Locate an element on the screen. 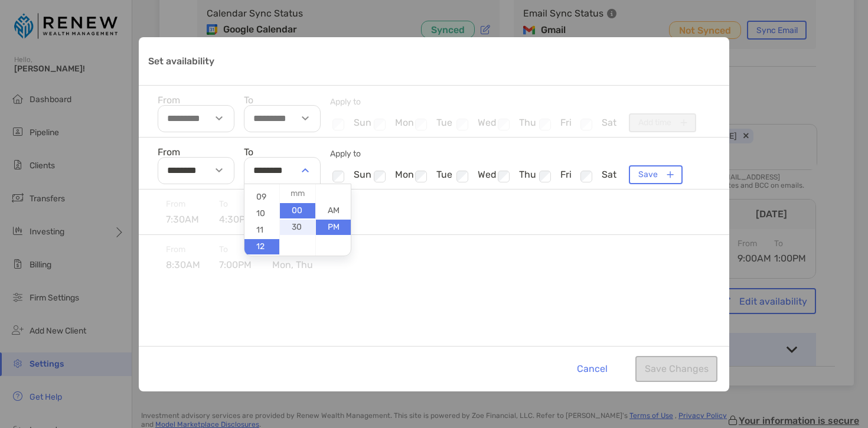  span: Apply to is located at coordinates (346, 154).